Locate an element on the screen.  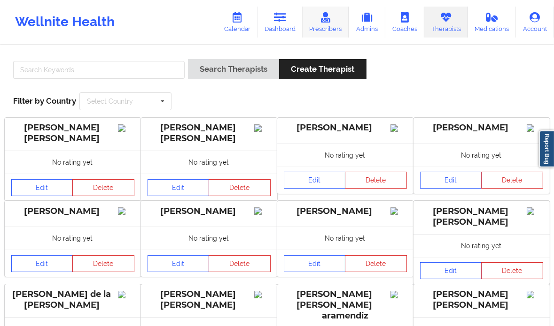
a: Coaches is located at coordinates (404, 22).